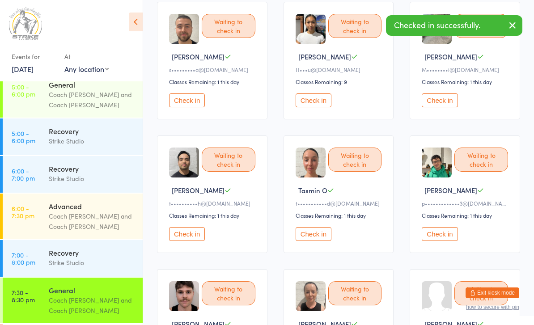 This screenshot has height=325, width=534. What do you see at coordinates (86, 56) in the screenshot?
I see `div: At` at bounding box center [86, 56].